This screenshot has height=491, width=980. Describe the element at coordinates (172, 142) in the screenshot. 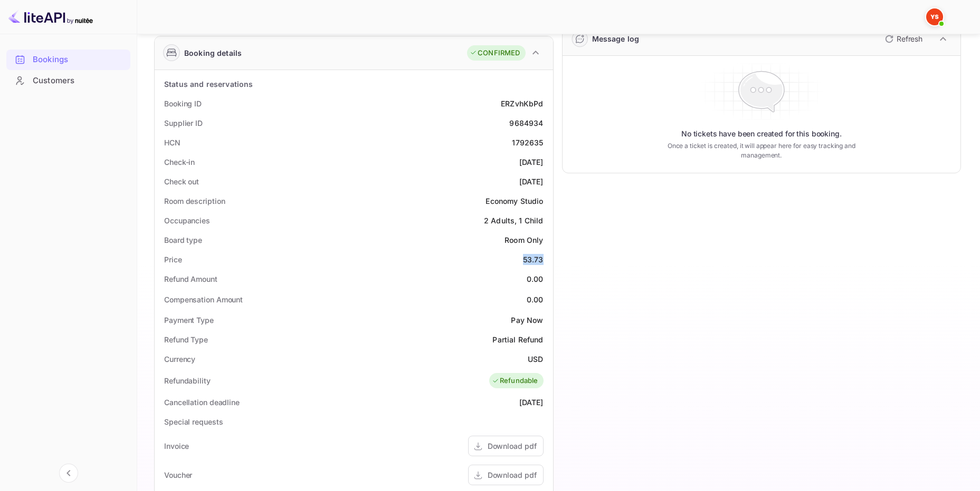

I see `div: HCN` at that location.